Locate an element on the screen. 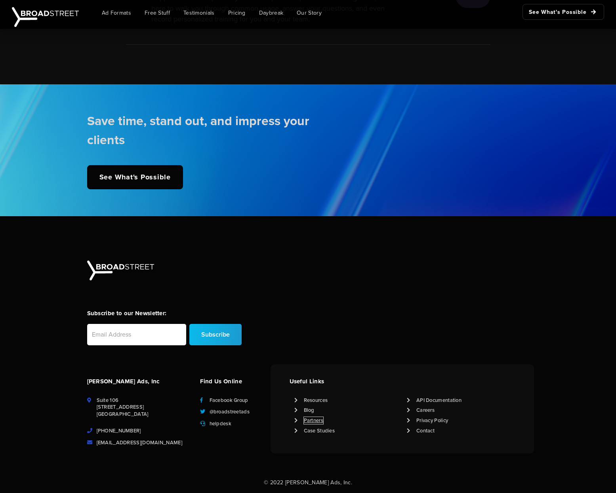  a: Free Stuff is located at coordinates (157, 13).